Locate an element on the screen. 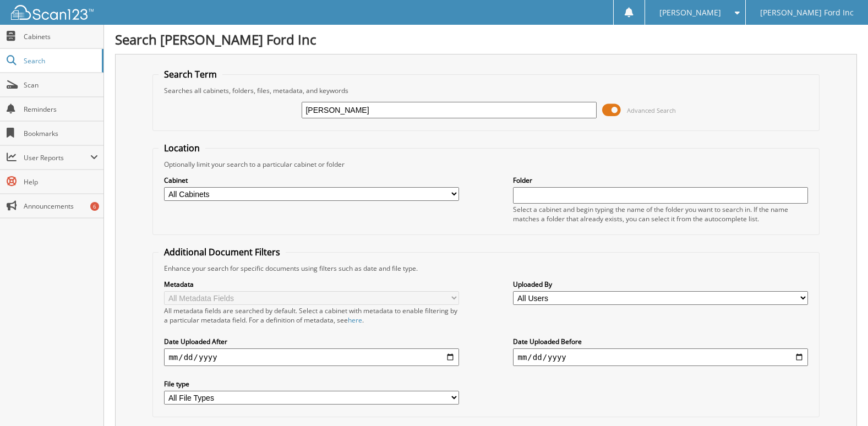  label: File type is located at coordinates (311, 384).